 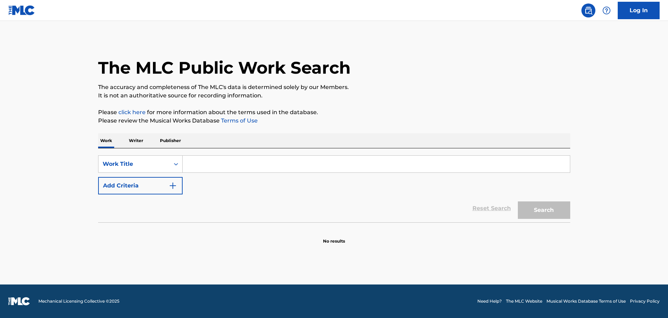 What do you see at coordinates (170, 141) in the screenshot?
I see `p: Publisher` at bounding box center [170, 141].